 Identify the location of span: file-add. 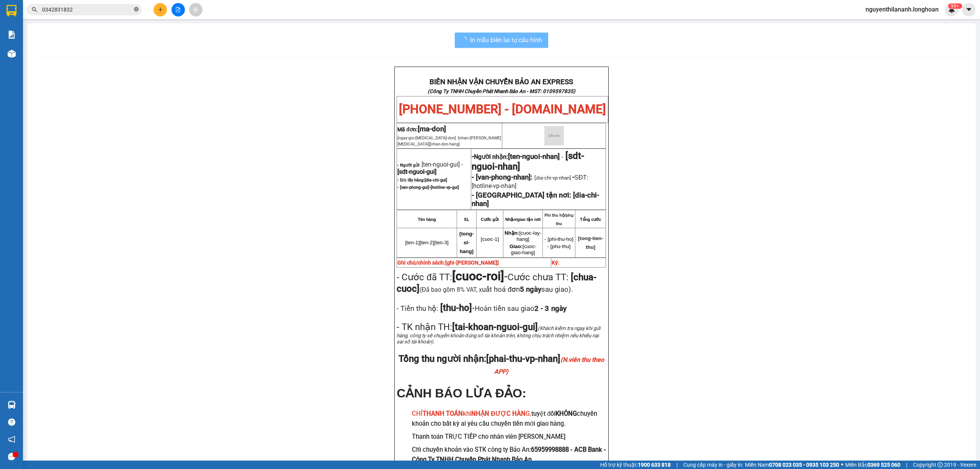
(178, 9).